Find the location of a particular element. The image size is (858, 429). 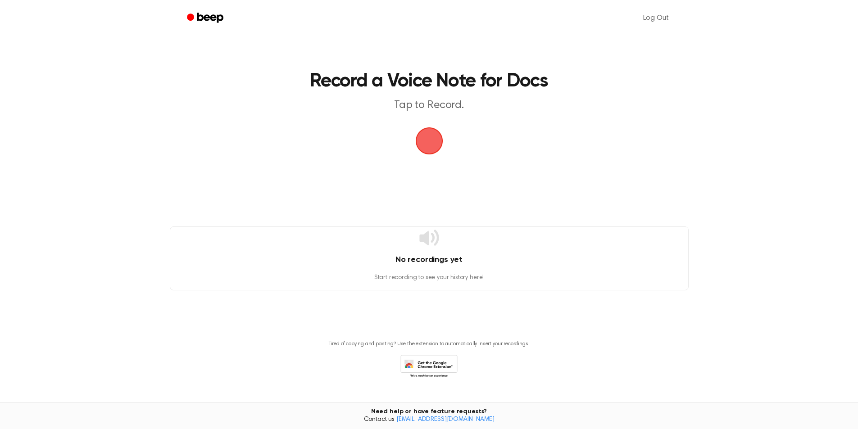

p: Tired of copying and pasting? Use the extension to automatically insert your recordings. is located at coordinates (429, 344).